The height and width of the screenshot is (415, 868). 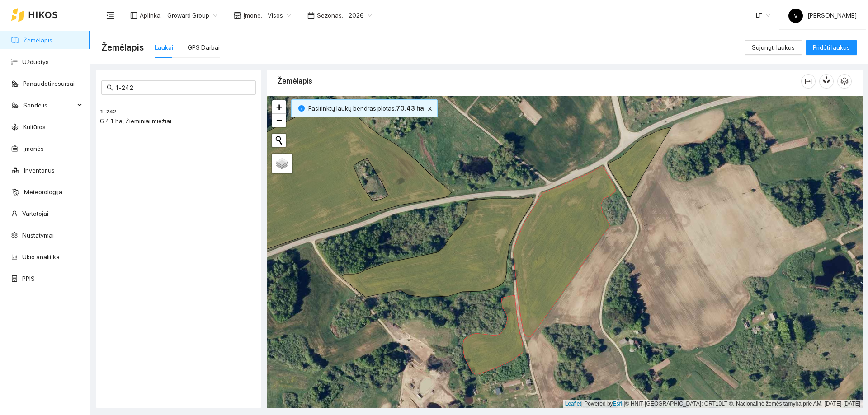 I want to click on a: Leaflet, so click(x=573, y=404).